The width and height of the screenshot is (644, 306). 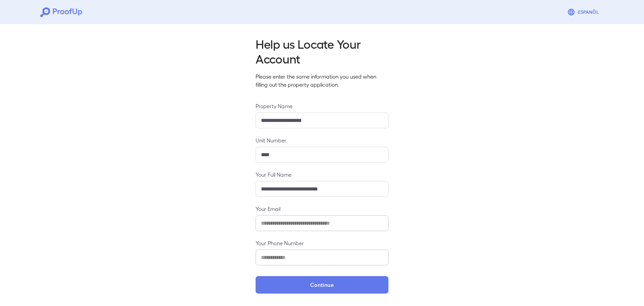 What do you see at coordinates (322, 243) in the screenshot?
I see `label: Your Phone Number` at bounding box center [322, 243].